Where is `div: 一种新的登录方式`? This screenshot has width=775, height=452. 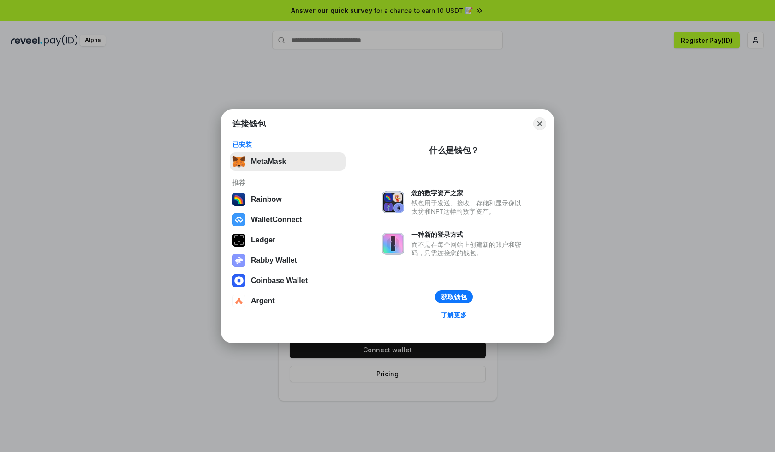
div: 一种新的登录方式 is located at coordinates (469, 234).